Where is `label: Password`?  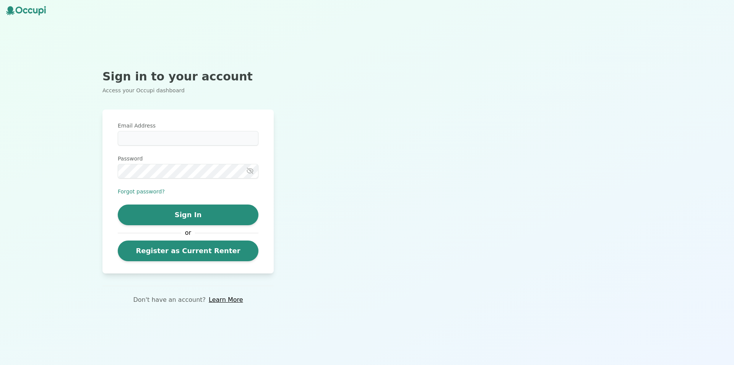 label: Password is located at coordinates (188, 158).